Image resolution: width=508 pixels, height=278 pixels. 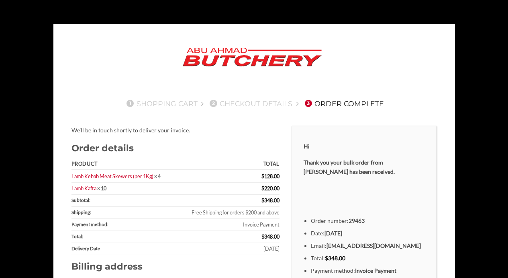 I want to click on th: Payment method:, so click(x=124, y=225).